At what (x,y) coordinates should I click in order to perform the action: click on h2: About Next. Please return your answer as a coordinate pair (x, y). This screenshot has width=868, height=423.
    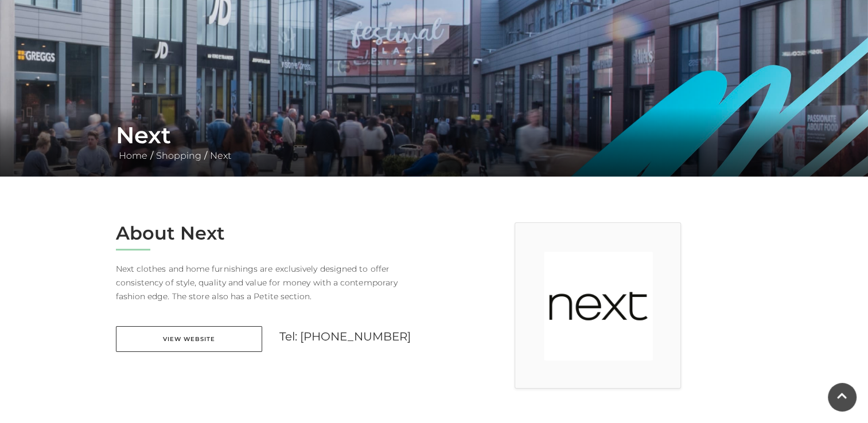
    Looking at the image, I should click on (271, 233).